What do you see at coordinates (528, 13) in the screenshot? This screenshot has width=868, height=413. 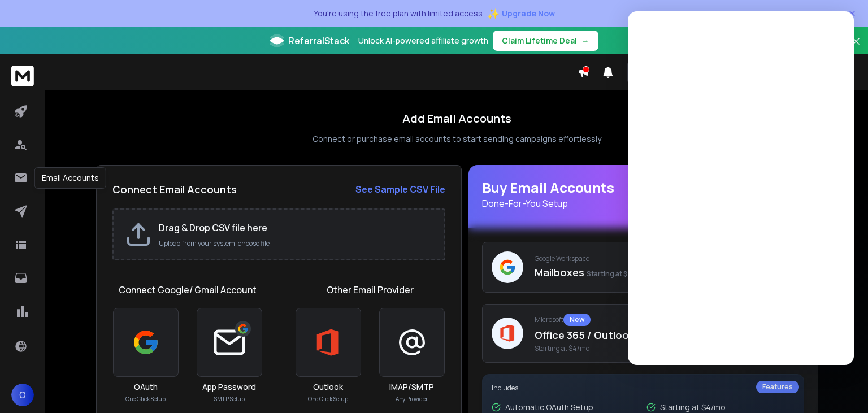 I see `span: Upgrade Now` at bounding box center [528, 13].